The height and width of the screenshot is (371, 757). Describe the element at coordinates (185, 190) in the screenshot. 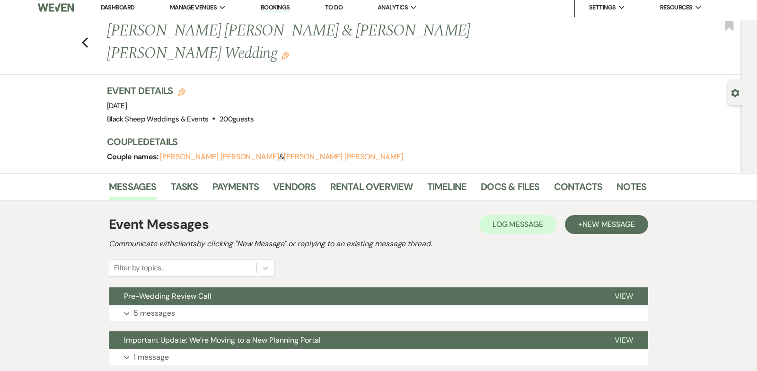

I see `a: Tasks` at that location.